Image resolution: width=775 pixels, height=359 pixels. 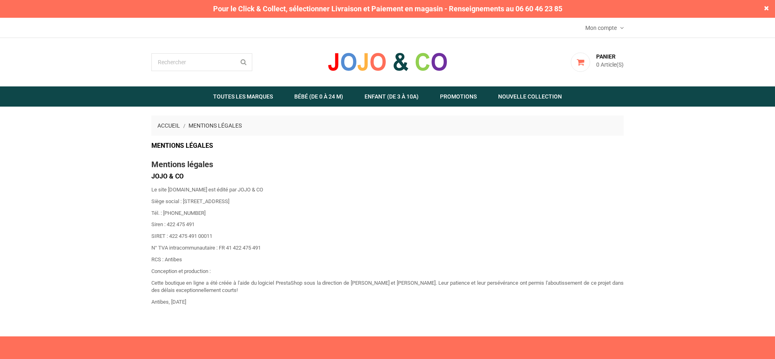 What do you see at coordinates (388, 260) in the screenshot?
I see `p: RCS : Antibes` at bounding box center [388, 260].